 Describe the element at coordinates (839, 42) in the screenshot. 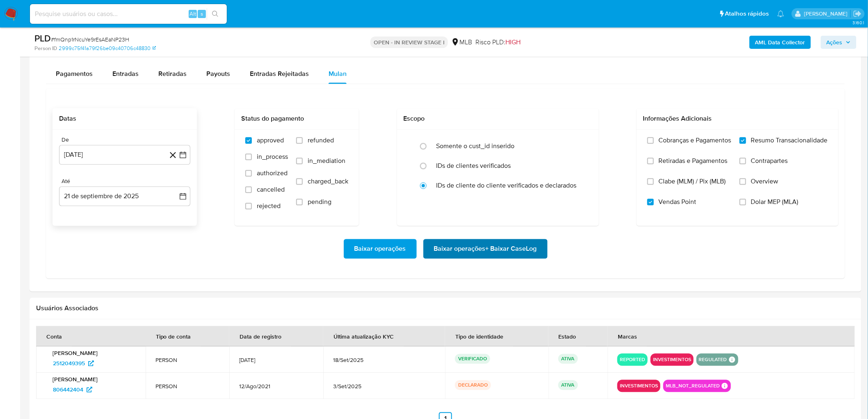

I see `button: Ações` at that location.